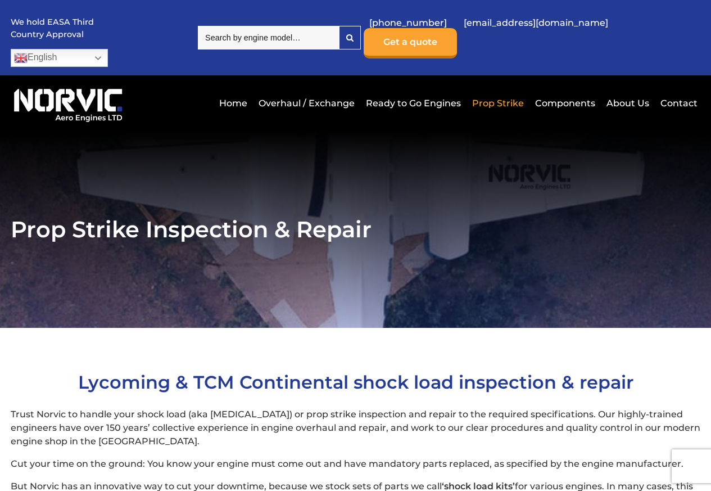  I want to click on a: Get a quote, so click(410, 43).